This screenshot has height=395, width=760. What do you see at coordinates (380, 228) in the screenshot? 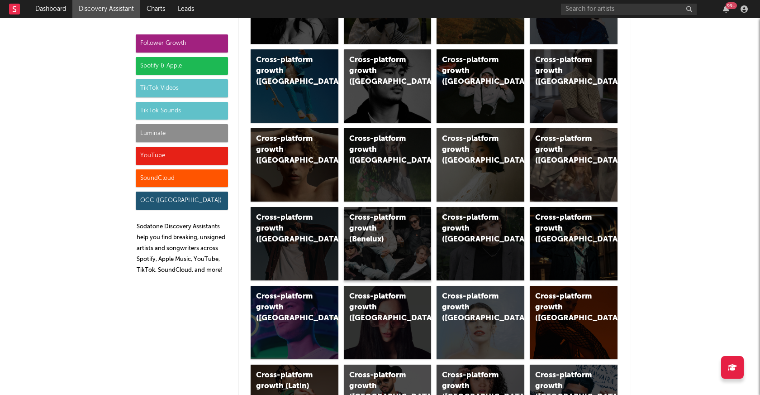
I see `div: Cross-platform growth (Benelux)` at bounding box center [380, 228].